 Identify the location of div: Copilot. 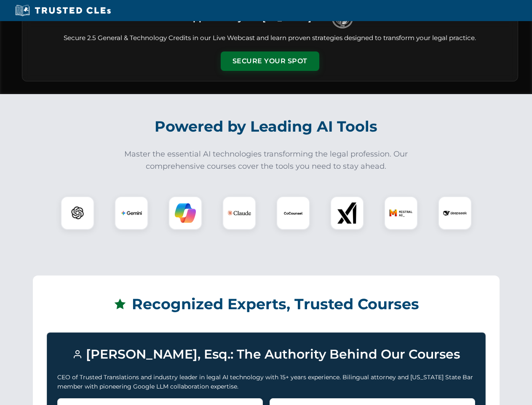
(185, 213).